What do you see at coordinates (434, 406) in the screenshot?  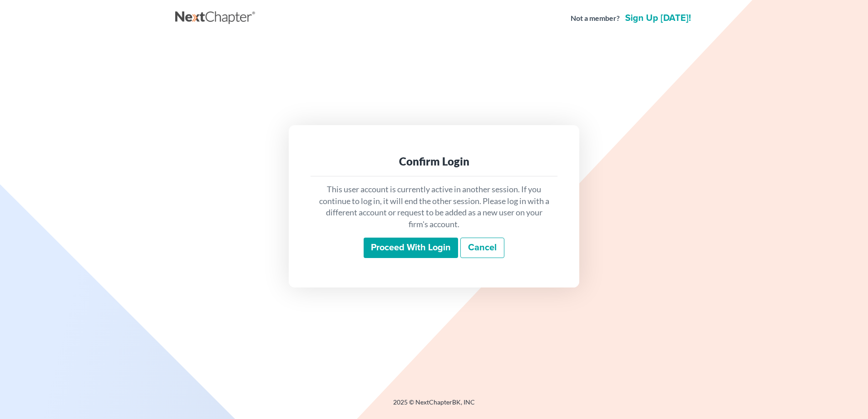 I see `div: 2025 © NextChapterBK, INC` at bounding box center [434, 406].